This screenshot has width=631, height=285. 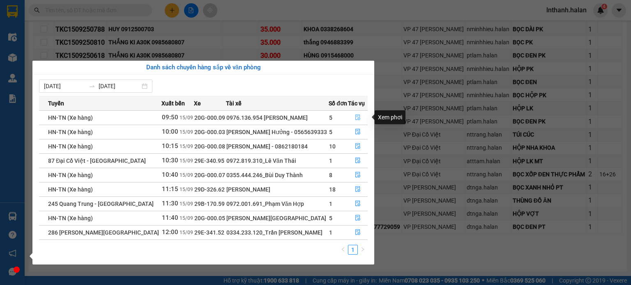 What do you see at coordinates (363, 250) in the screenshot?
I see `button: right` at bounding box center [363, 250].